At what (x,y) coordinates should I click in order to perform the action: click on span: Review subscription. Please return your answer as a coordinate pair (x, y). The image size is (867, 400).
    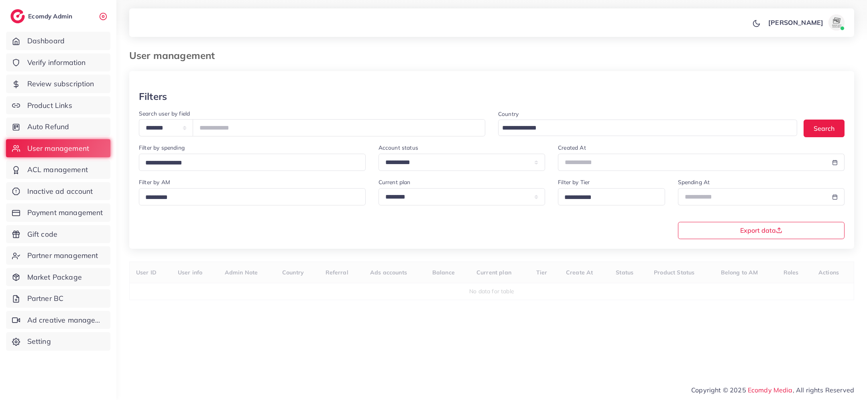
    Looking at the image, I should click on (61, 84).